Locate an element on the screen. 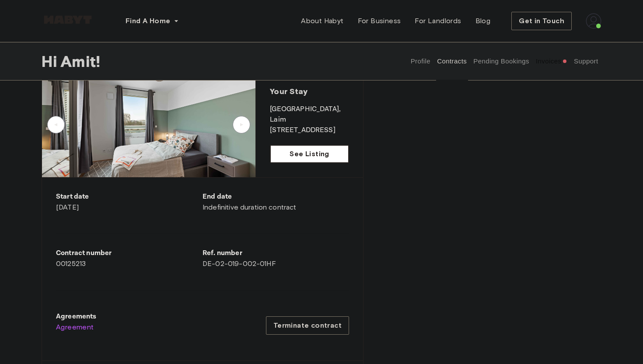 The width and height of the screenshot is (643, 364). div: 00125213 is located at coordinates (129, 259).